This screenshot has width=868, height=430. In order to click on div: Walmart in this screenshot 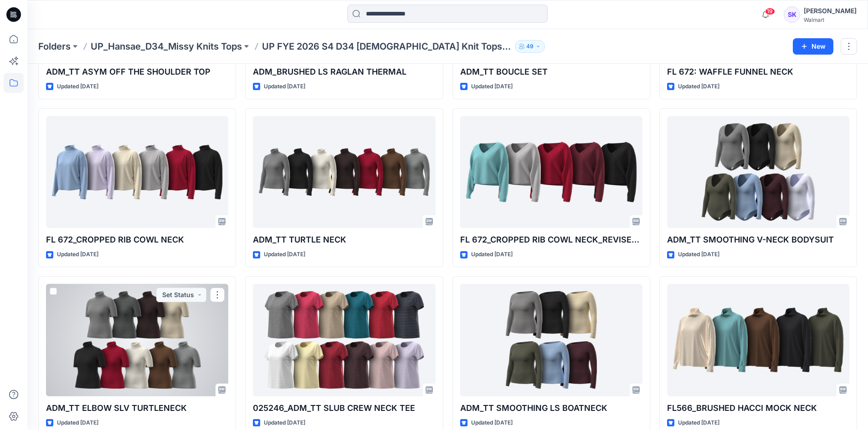, I will do `click(830, 20)`.